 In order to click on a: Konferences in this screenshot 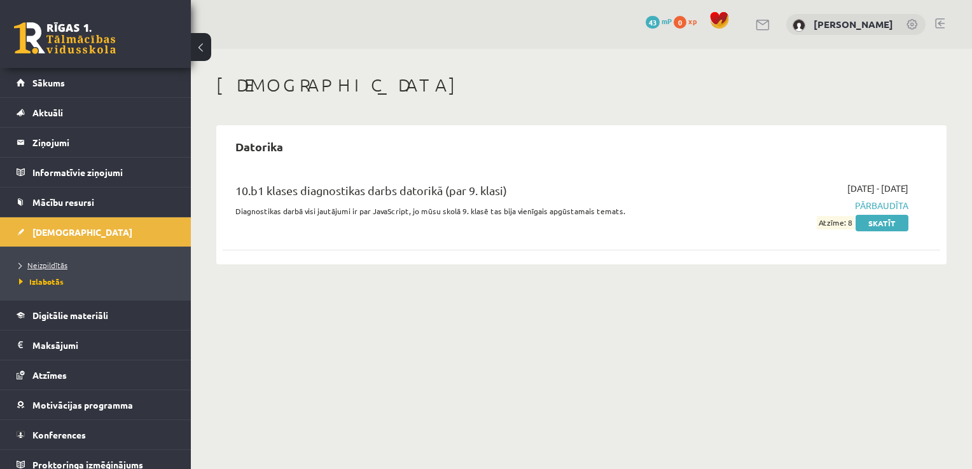, I will do `click(95, 435)`.